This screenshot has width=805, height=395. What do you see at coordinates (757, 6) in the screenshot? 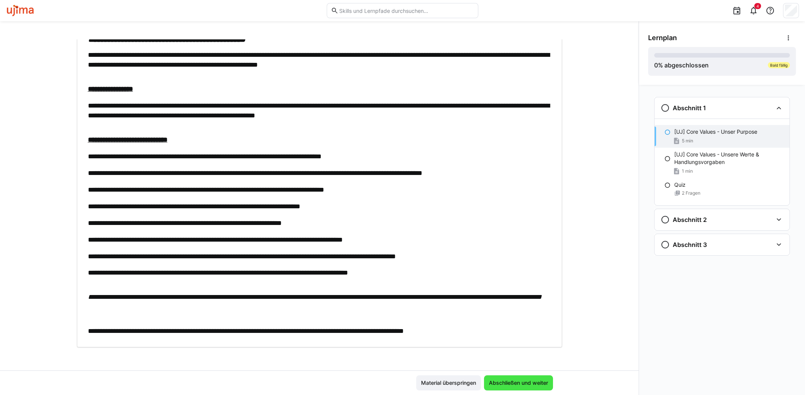
I see `span: 4` at bounding box center [757, 6].